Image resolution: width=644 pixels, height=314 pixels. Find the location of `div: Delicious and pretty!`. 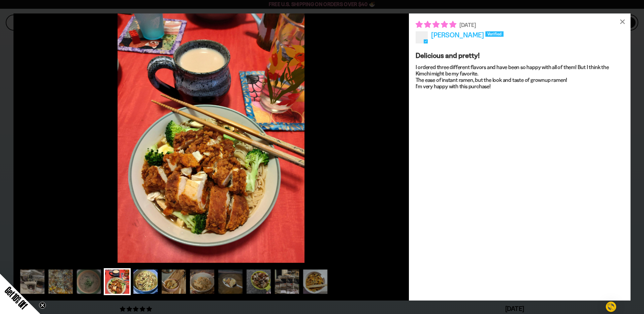

div: Delicious and pretty! is located at coordinates (520, 55).